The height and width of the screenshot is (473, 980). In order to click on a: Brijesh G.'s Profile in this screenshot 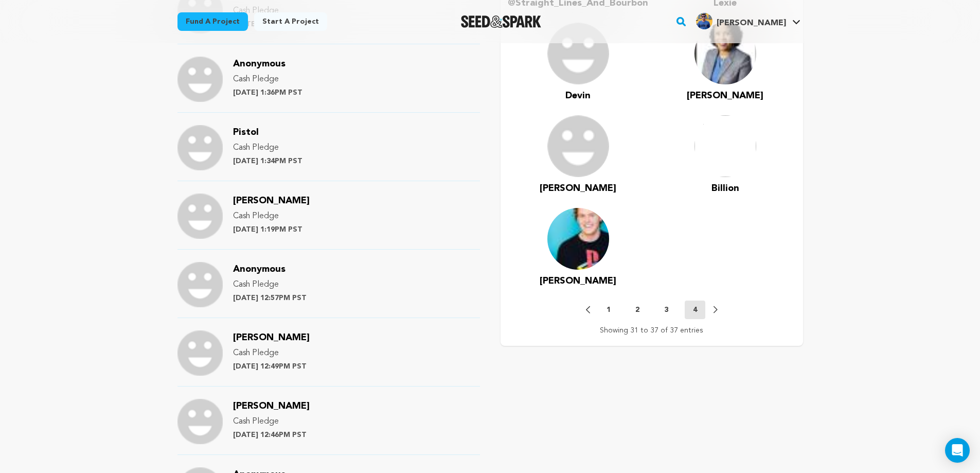, I will do `click(748, 20)`.